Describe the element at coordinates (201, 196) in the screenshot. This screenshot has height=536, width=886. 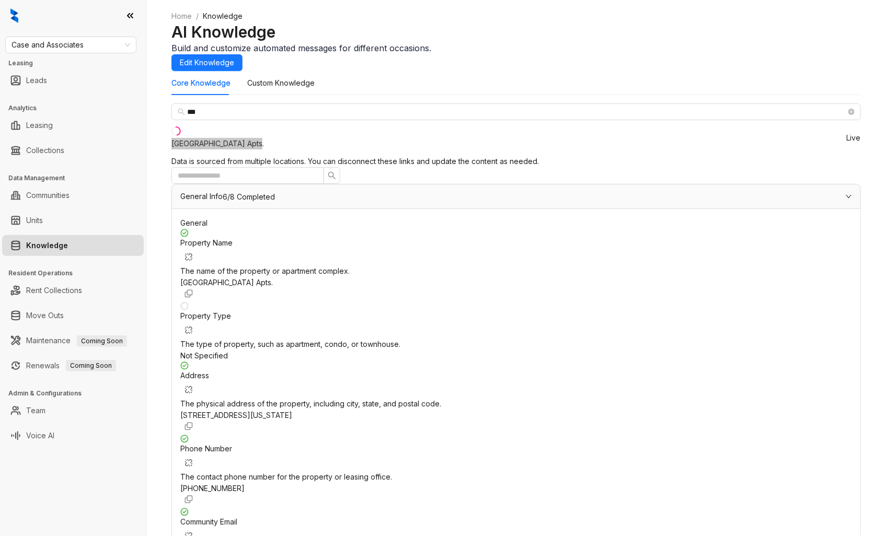
I see `span: General Info` at that location.